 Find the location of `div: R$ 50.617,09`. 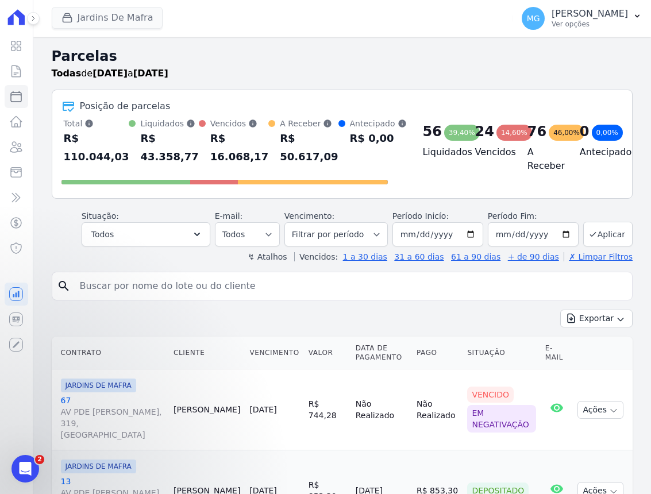

div: R$ 50.617,09 is located at coordinates (309, 148).